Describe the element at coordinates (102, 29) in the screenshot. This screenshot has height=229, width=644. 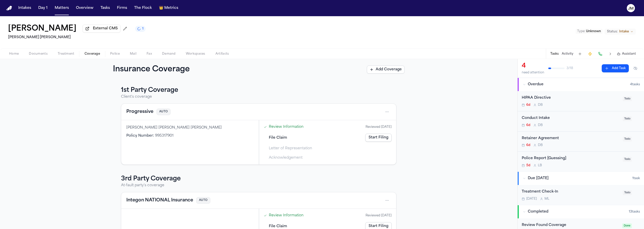
I see `button: External CMS` at that location.